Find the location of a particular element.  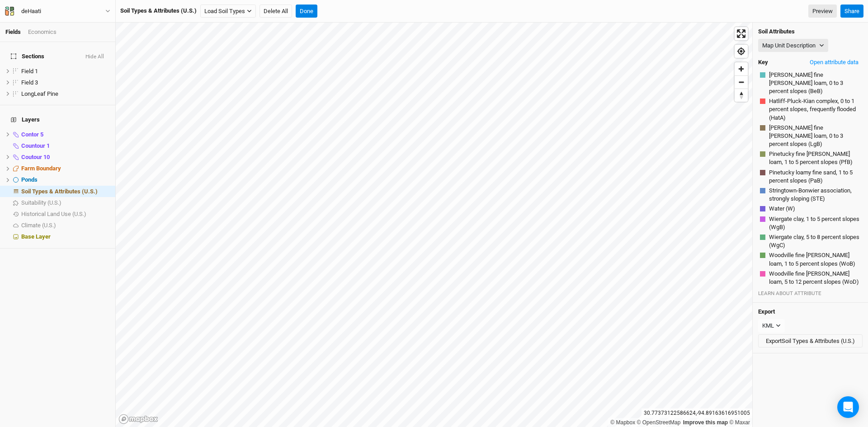

div: Historical Land Use (U.S.) is located at coordinates (66, 214).